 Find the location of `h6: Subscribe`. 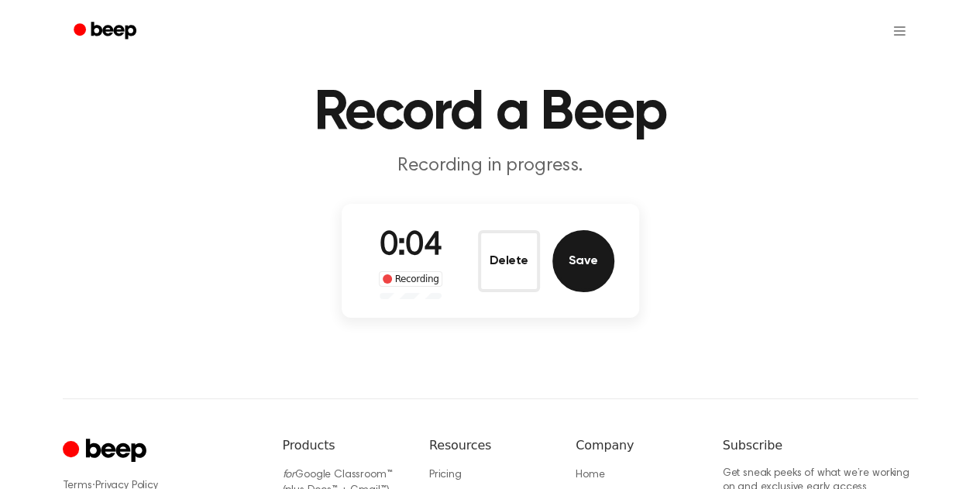

h6: Subscribe is located at coordinates (820, 446).